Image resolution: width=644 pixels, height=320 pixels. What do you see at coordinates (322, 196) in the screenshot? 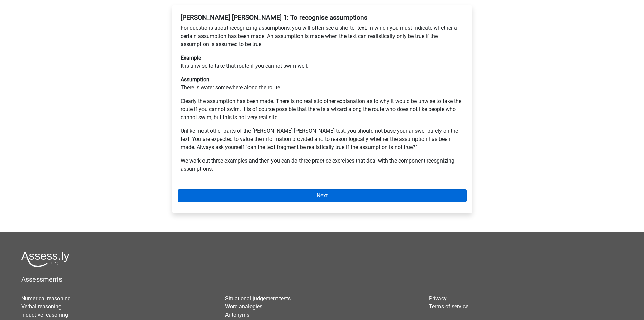
I see `a: Next` at bounding box center [322, 196].